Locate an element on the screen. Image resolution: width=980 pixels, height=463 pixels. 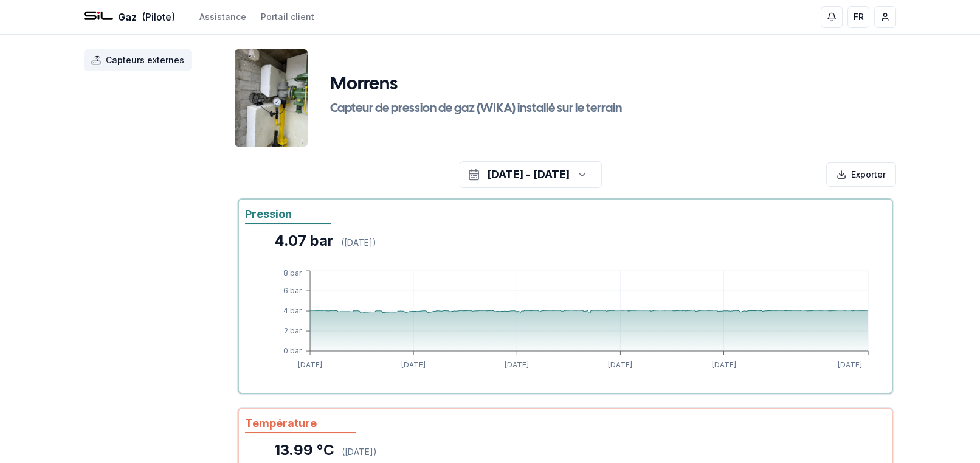
a: Gaz(Pilote) is located at coordinates (129, 17).